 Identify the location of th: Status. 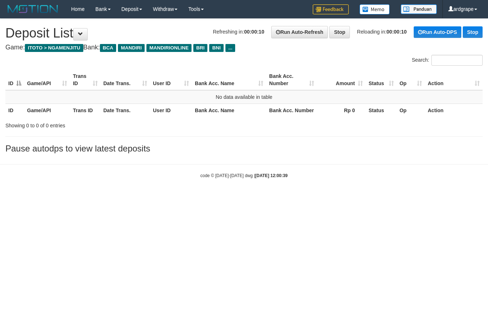
(381, 110).